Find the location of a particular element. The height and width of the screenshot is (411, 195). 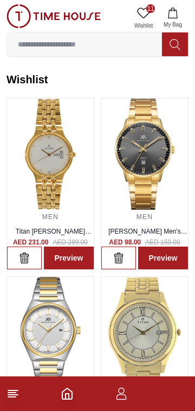

h2: Wishlist is located at coordinates (97, 80).